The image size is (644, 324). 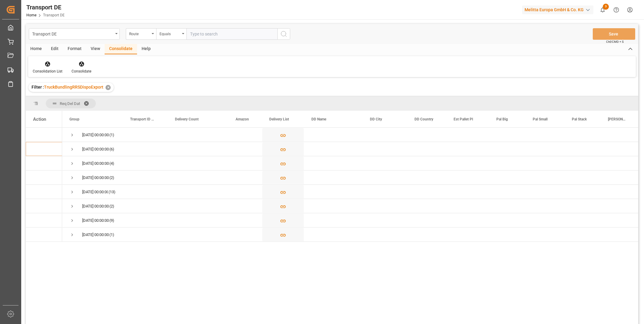 What do you see at coordinates (70, 103) in the screenshot?
I see `span: Req Del Dat` at bounding box center [70, 103].